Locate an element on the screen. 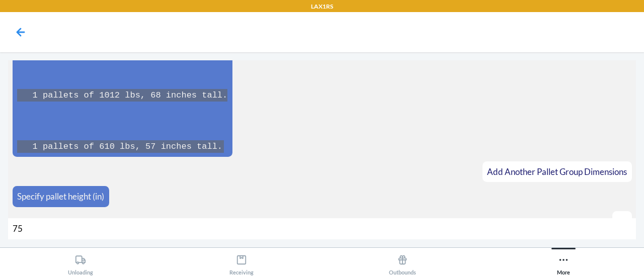 Image resolution: width=644 pixels, height=277 pixels. span: 62 is located at coordinates (621, 221).